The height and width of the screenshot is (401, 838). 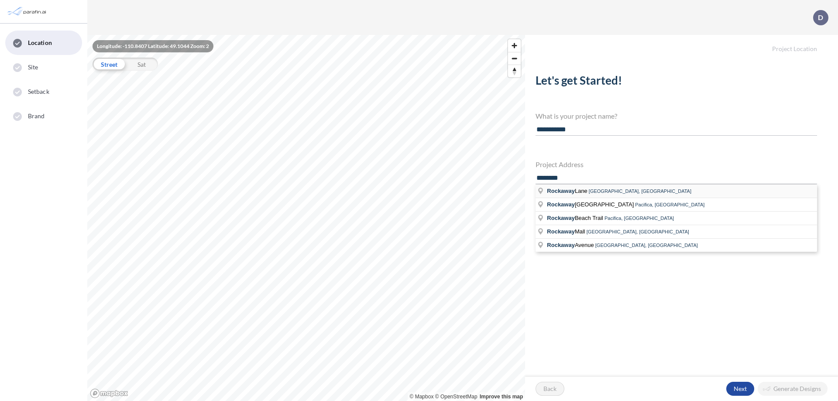 I want to click on p: D, so click(x=820, y=17).